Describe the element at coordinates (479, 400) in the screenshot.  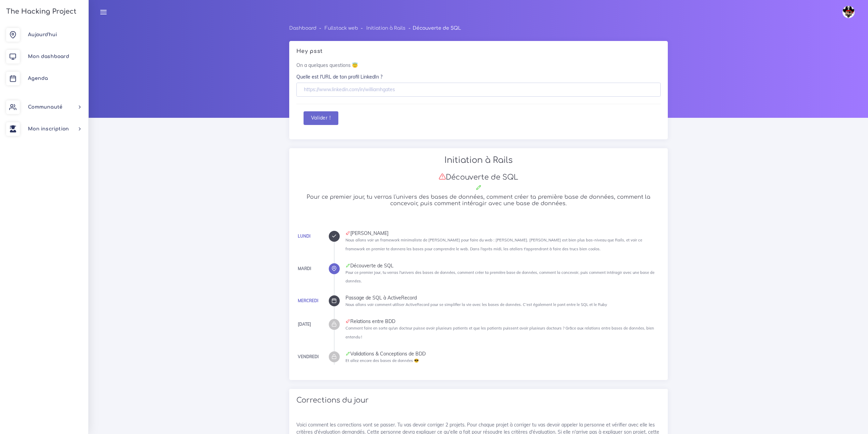
I see `h3: Corrections du jour` at that location.